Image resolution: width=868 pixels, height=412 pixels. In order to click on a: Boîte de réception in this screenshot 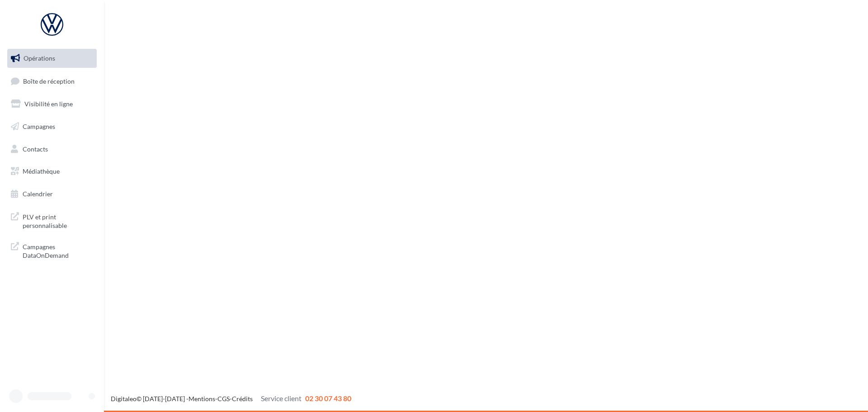, I will do `click(52, 81)`.